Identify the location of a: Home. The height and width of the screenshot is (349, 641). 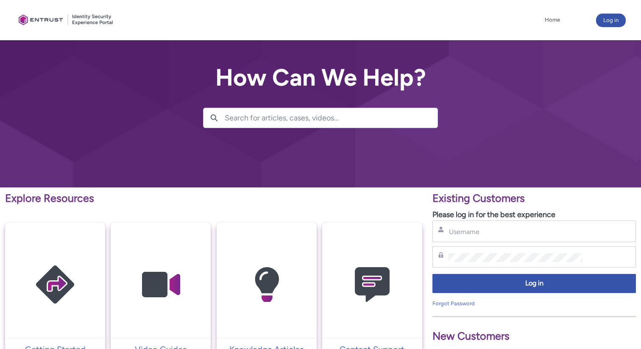
(552, 20).